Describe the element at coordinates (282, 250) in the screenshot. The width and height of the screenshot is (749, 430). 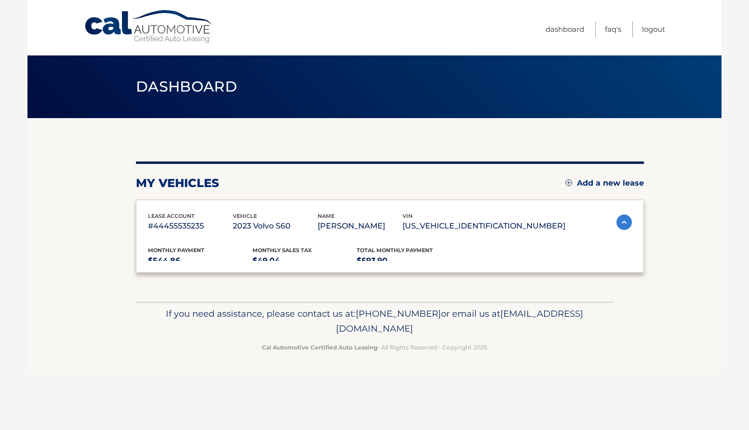
I see `span: Monthly sales Tax` at that location.